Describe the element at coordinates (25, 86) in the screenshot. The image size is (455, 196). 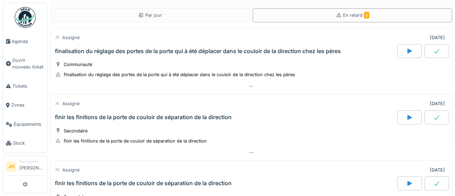
I see `a: Tickets` at that location.